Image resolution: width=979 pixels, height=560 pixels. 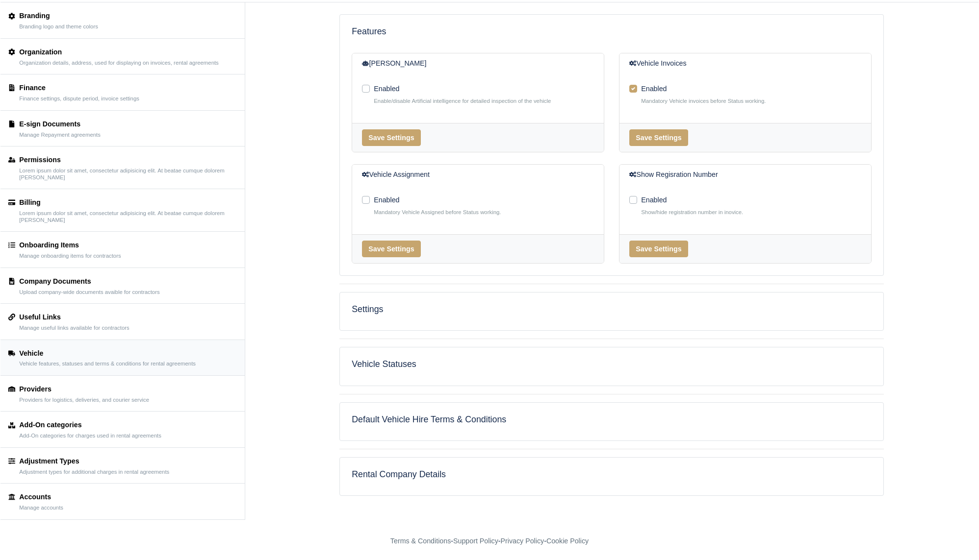 I want to click on small: Mandatory Vehicle Assigned before Status working., so click(x=483, y=213).